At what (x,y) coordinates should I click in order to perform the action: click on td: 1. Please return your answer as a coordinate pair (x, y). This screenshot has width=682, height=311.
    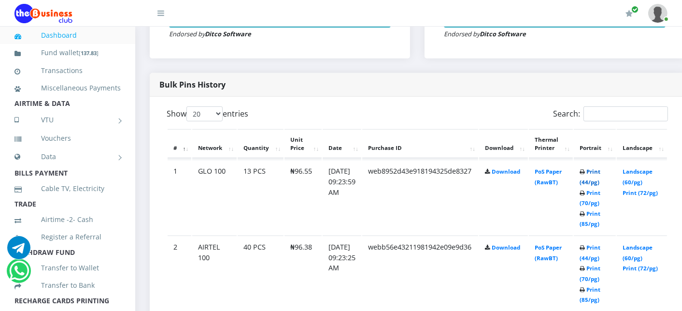
    Looking at the image, I should click on (179, 197).